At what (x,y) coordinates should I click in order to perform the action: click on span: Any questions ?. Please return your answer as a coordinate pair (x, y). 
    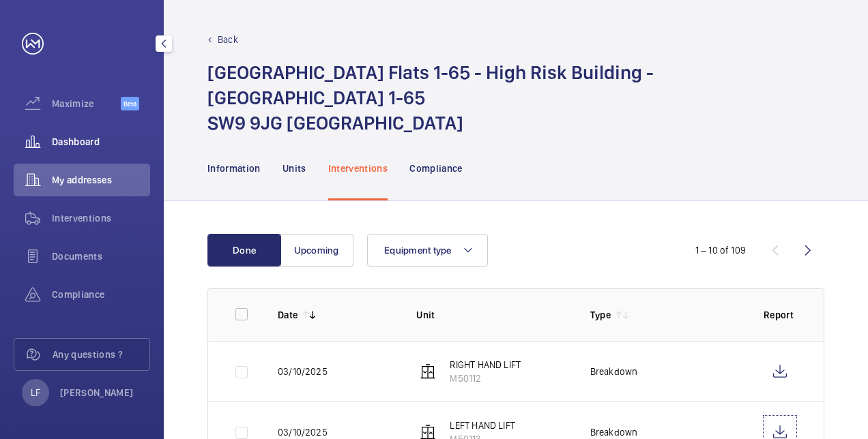
    Looking at the image, I should click on (101, 355).